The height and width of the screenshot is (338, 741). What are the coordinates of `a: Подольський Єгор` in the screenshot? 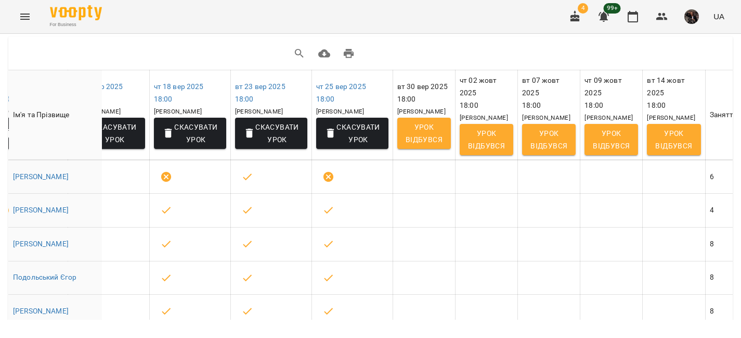 It's located at (45, 277).